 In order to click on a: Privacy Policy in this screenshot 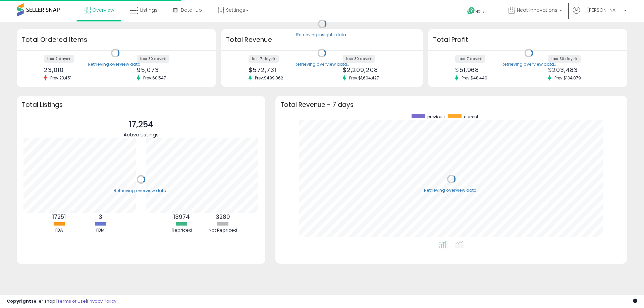, I will do `click(102, 301)`.